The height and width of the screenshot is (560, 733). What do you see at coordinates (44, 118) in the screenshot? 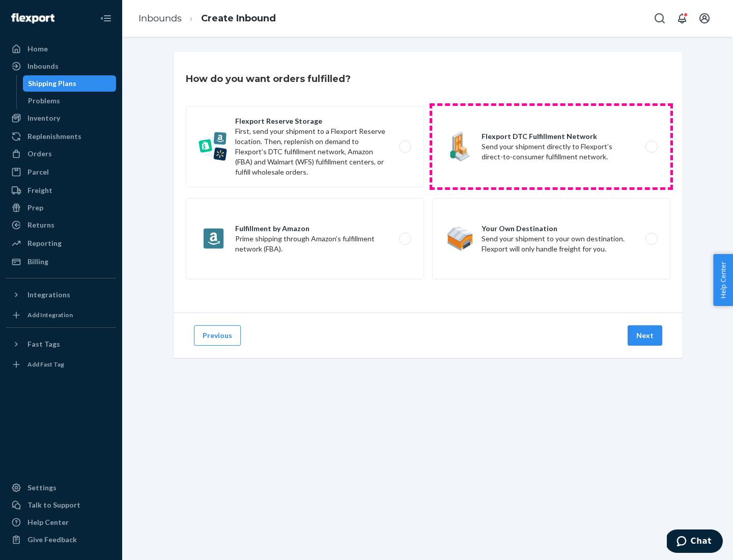
I see `div: Inventory` at bounding box center [44, 118].